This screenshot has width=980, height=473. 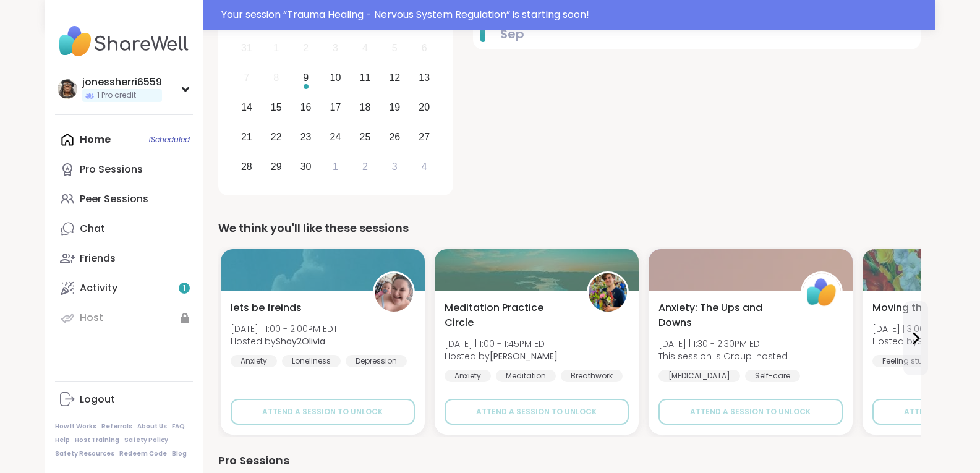 What do you see at coordinates (305, 137) in the screenshot?
I see `div: Choose Tuesday, September 23rd, 2025` at bounding box center [305, 137].